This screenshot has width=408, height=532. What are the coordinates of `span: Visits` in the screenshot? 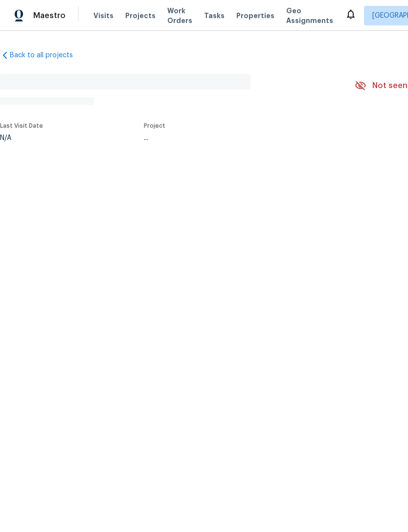 It's located at (103, 16).